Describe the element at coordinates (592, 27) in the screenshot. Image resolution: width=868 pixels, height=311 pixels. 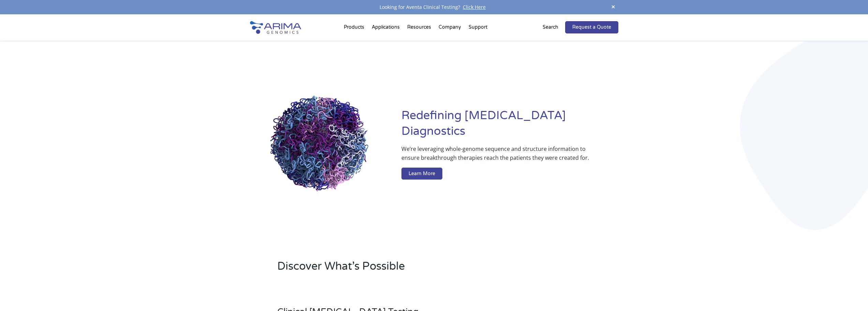
I see `a: Request a Quote` at that location.